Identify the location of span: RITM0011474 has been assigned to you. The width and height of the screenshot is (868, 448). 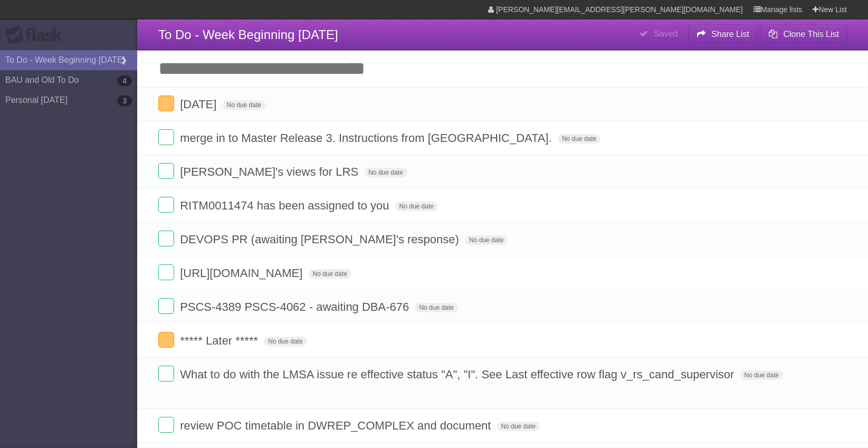
(285, 206).